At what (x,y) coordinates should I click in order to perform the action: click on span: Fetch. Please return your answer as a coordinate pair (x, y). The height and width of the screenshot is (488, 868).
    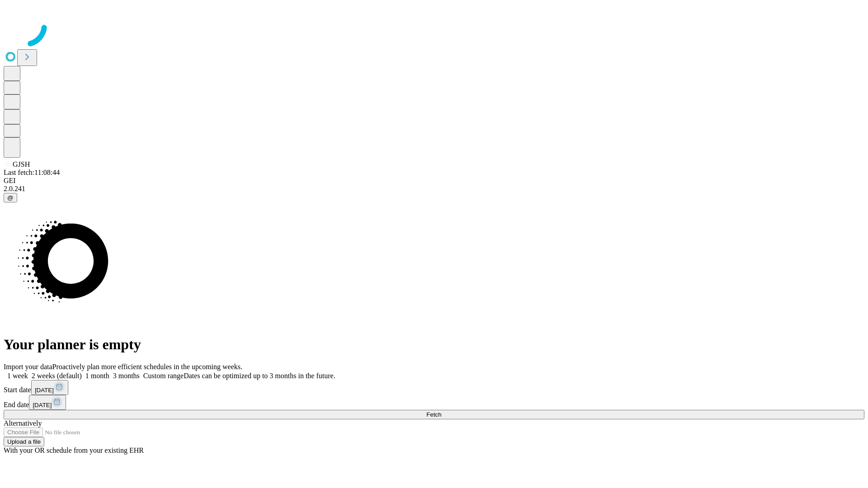
    Looking at the image, I should click on (433, 414).